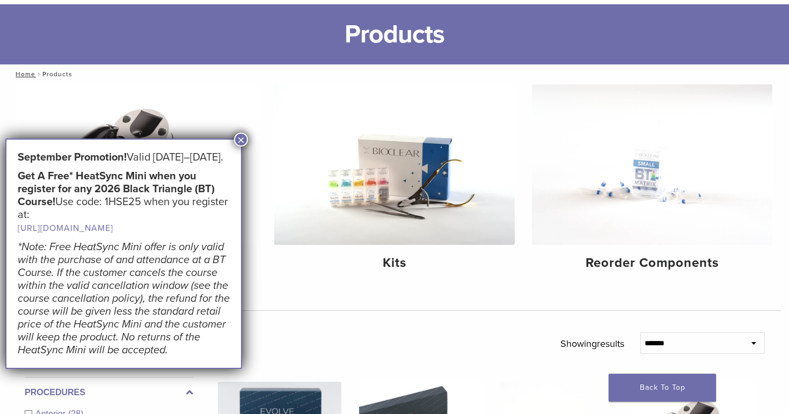 This screenshot has height=414, width=789. Describe the element at coordinates (109, 392) in the screenshot. I see `label: Procedures` at that location.